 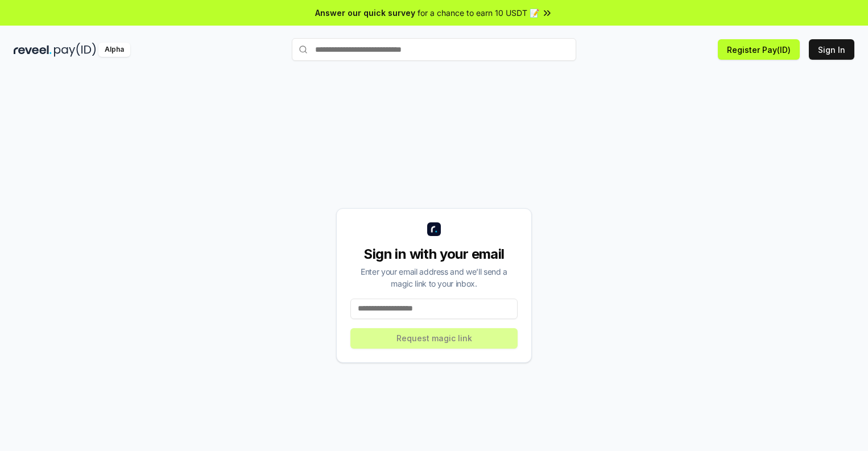 I want to click on div: Enter your email address and we’ll send a magic link to your inbox., so click(x=434, y=278).